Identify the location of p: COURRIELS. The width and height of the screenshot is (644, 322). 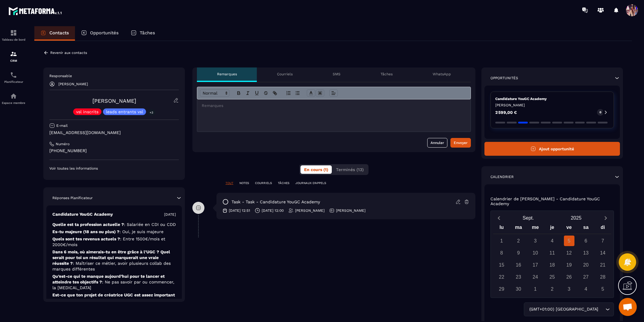
(264, 183).